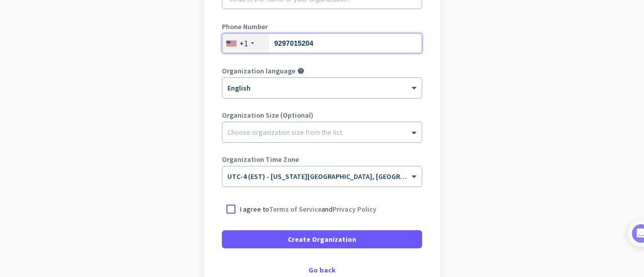  I want to click on label: Organization language, so click(259, 71).